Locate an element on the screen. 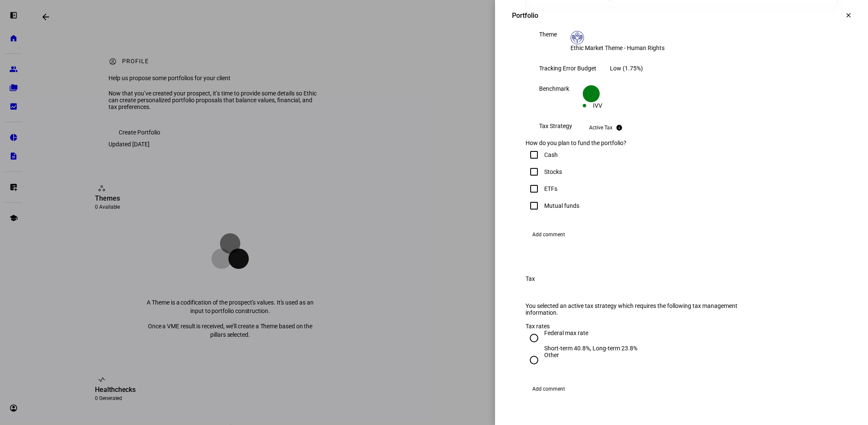  mat-icon: info is located at coordinates (619, 128).